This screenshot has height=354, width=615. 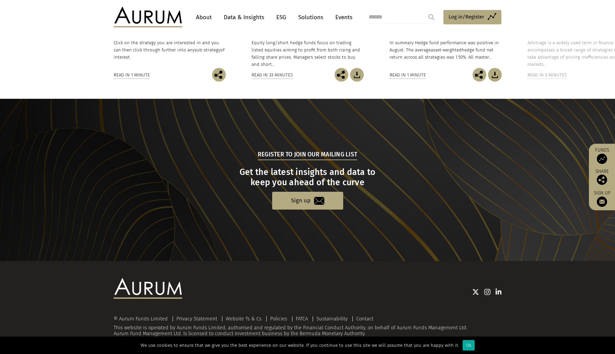 I want to click on a: Events, so click(x=342, y=17).